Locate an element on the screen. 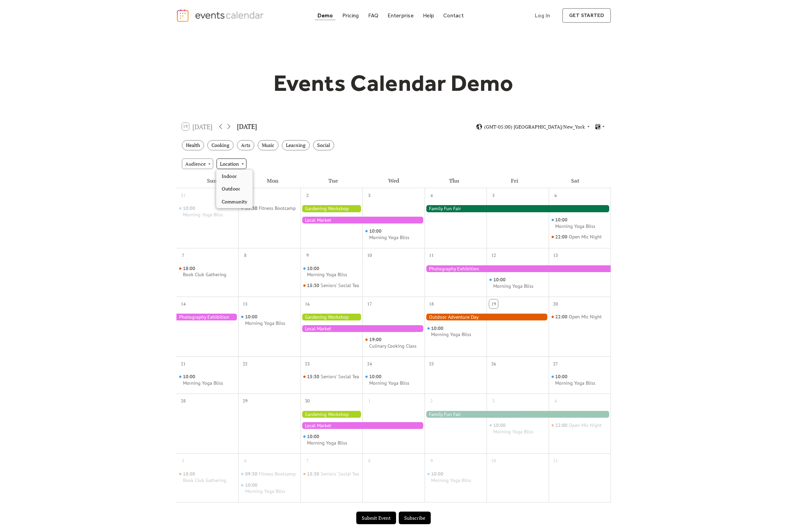  a: Pricing is located at coordinates (351, 15).